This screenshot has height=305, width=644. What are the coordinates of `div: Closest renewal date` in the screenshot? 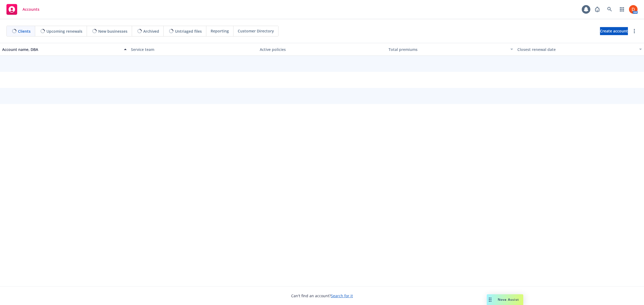 It's located at (577, 49).